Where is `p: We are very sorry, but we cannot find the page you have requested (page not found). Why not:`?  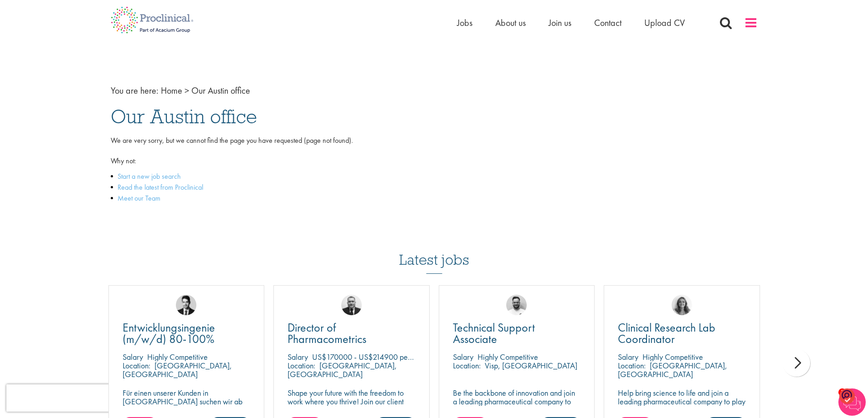
p: We are very sorry, but we cannot find the page you have requested (page not found). Why not: is located at coordinates (434, 151).